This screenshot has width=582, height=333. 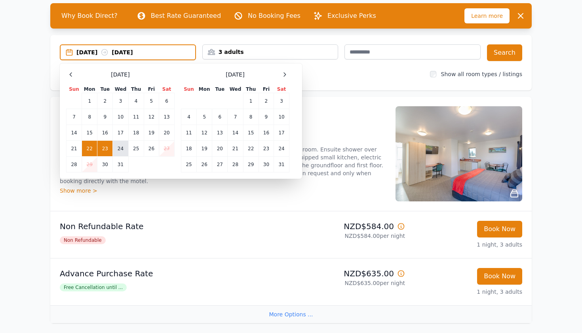 What do you see at coordinates (271, 52) in the screenshot?
I see `div: 3 adults` at bounding box center [271, 52].